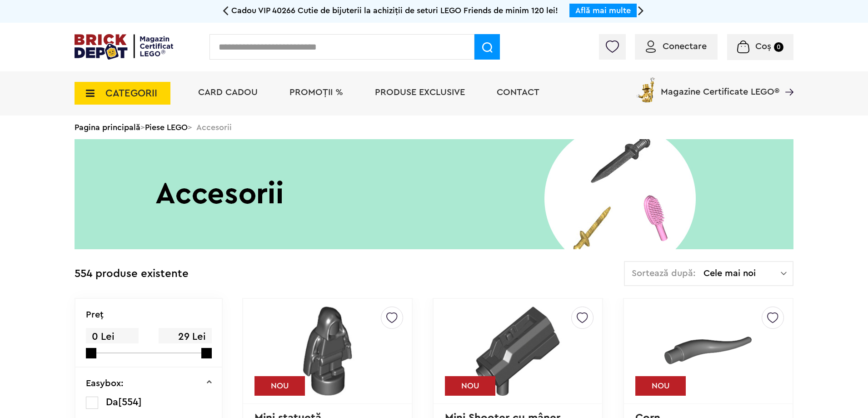 This screenshot has height=418, width=868. What do you see at coordinates (720, 86) in the screenshot?
I see `span: Magazine Certificate LEGO®` at bounding box center [720, 86].